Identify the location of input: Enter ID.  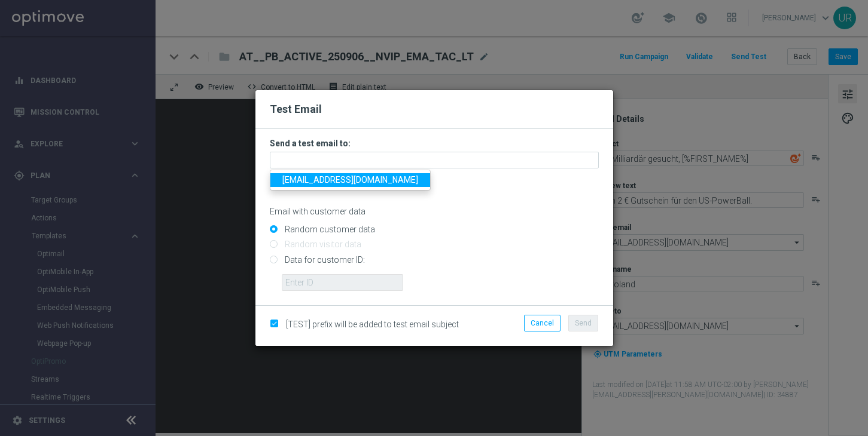
(342, 283).